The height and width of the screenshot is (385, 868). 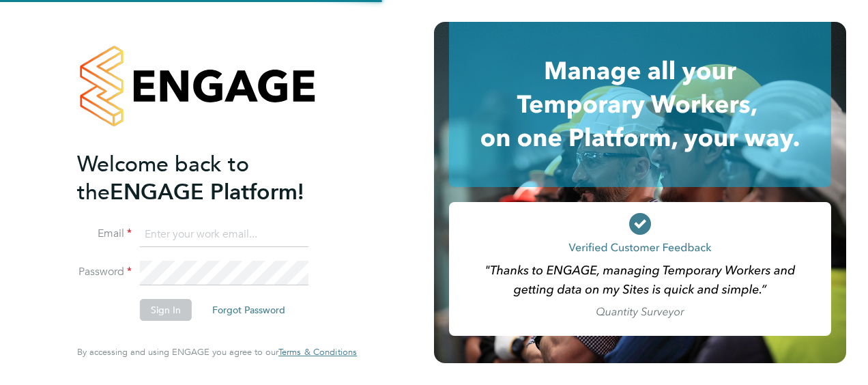 I want to click on span: By accessing and using ENGAGE you agree to our, so click(x=217, y=352).